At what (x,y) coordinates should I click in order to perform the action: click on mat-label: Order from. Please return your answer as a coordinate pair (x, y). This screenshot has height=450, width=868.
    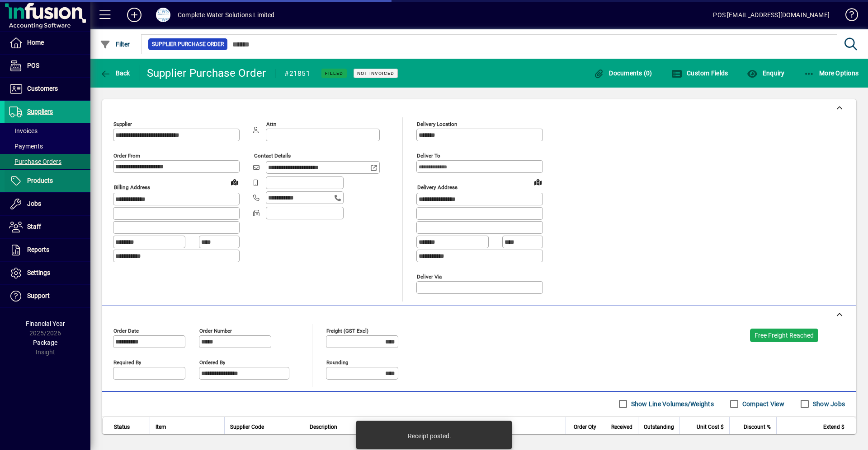
    Looking at the image, I should click on (126, 156).